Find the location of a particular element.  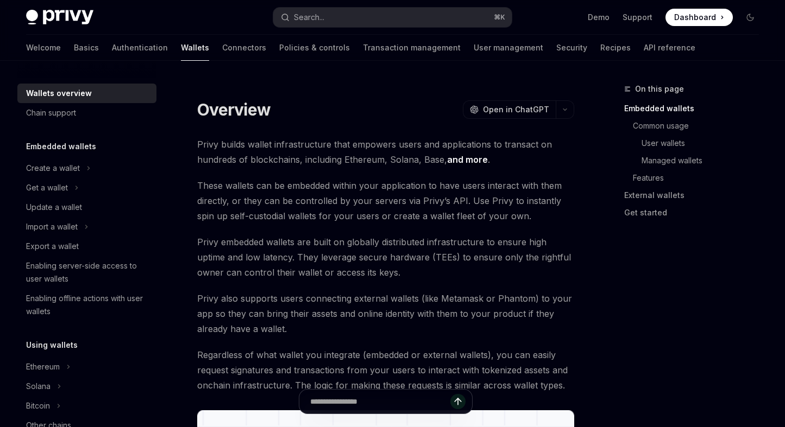

a: User management is located at coordinates (508, 48).